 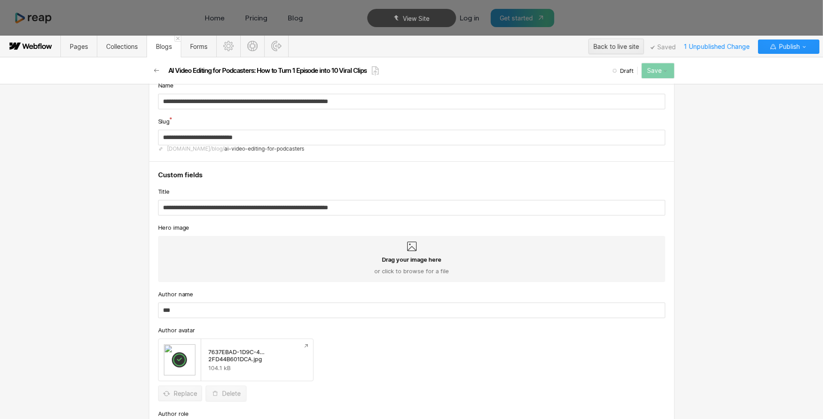 What do you see at coordinates (717, 46) in the screenshot?
I see `span: 1 Unpublished Change` at bounding box center [717, 46].